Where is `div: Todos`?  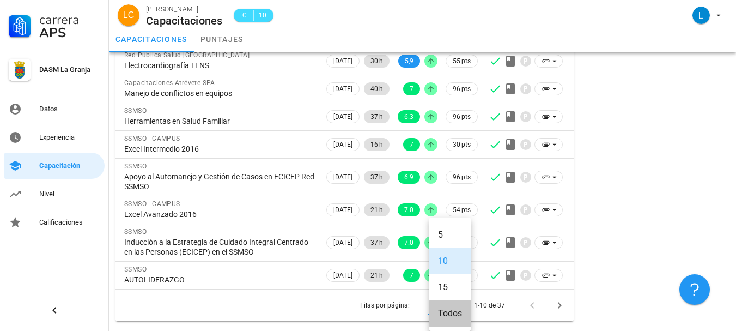
div: Todos is located at coordinates (450, 313).